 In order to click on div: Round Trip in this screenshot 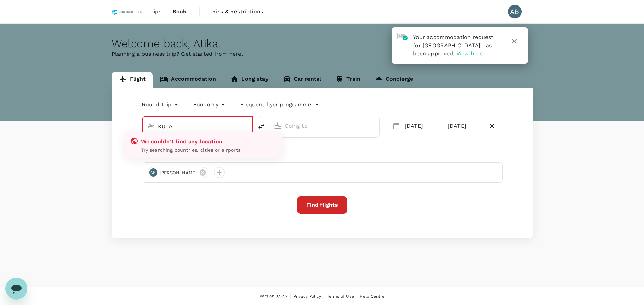, I will do `click(161, 104)`.